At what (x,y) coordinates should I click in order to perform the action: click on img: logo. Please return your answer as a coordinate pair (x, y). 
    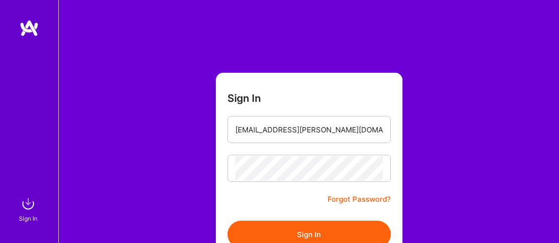
    Looking at the image, I should click on (29, 28).